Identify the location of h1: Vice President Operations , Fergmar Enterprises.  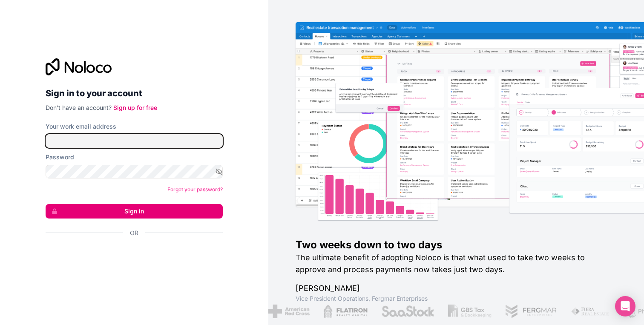
(456, 299).